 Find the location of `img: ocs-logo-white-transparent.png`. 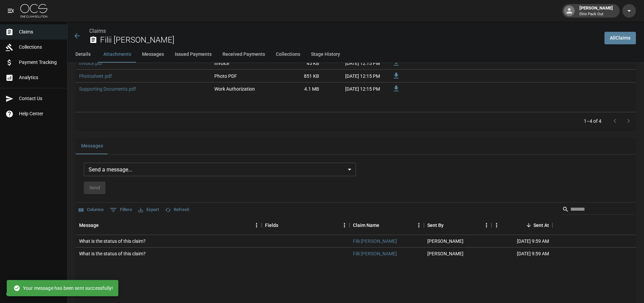

img: ocs-logo-white-transparent.png is located at coordinates (34, 11).